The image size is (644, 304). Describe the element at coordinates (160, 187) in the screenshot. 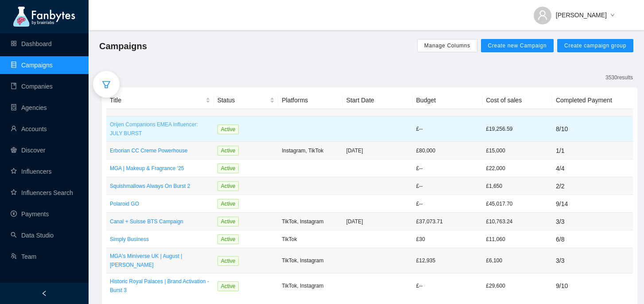

I see `a: Squishmallows Always On Burst 2` at that location.